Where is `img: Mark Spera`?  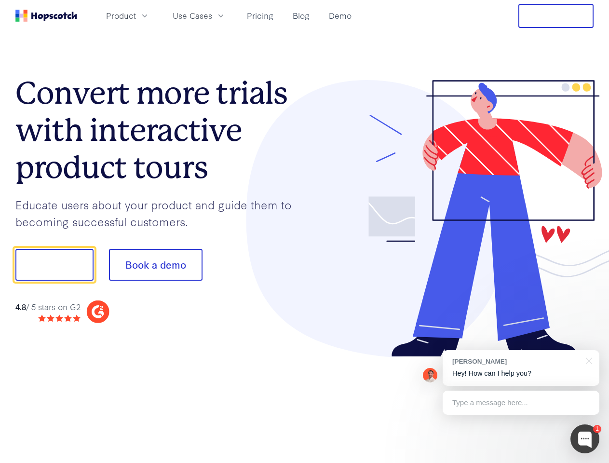 img: Mark Spera is located at coordinates (430, 375).